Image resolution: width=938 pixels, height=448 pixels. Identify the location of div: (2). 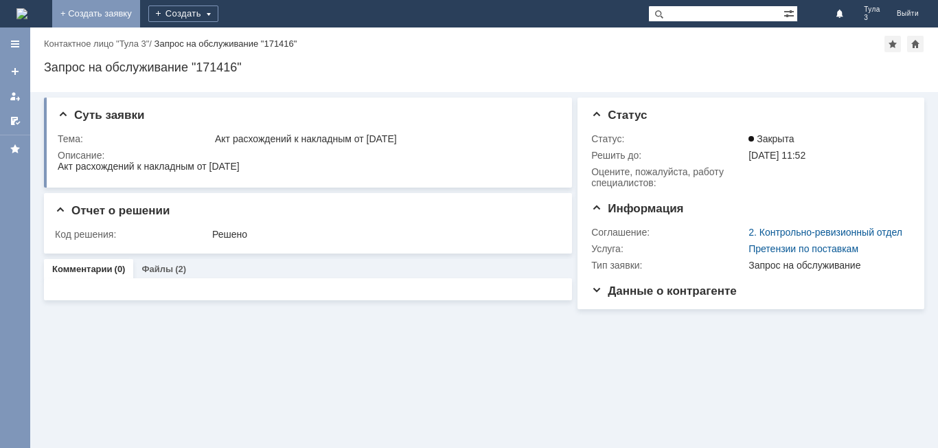
(181, 268).